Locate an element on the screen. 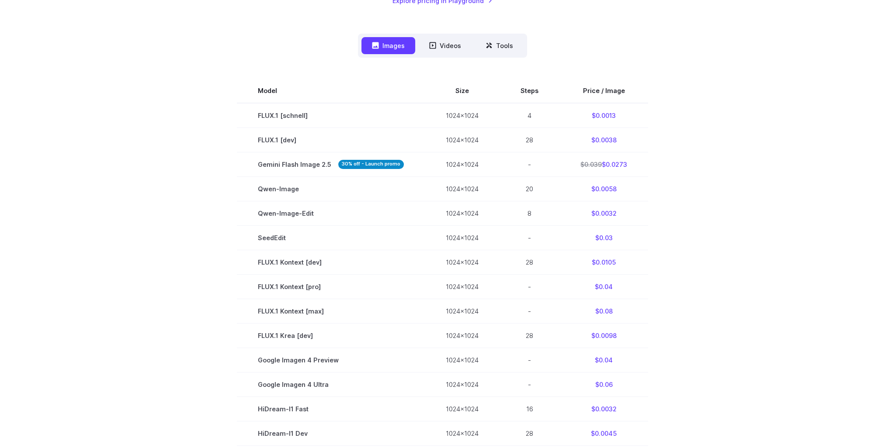  td: $0.0098 is located at coordinates (604, 336).